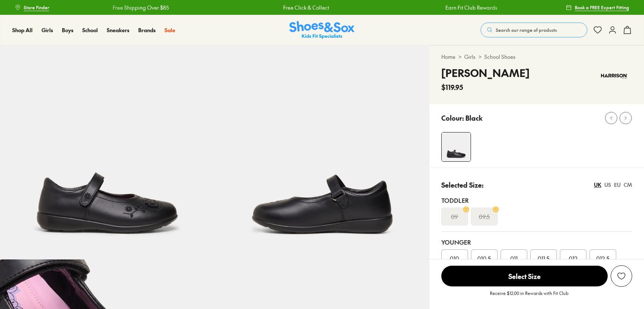 This screenshot has height=309, width=644. I want to click on span: $119.95, so click(452, 87).